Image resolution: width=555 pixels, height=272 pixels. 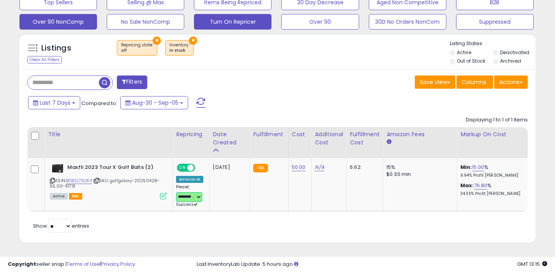 I want to click on button: Actions, so click(x=511, y=82).